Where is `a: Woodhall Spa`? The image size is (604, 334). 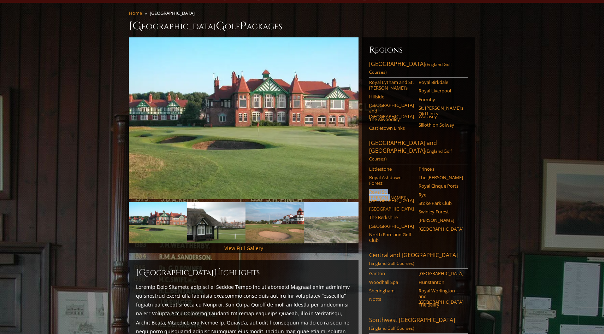 a: Woodhall Spa is located at coordinates (391, 283).